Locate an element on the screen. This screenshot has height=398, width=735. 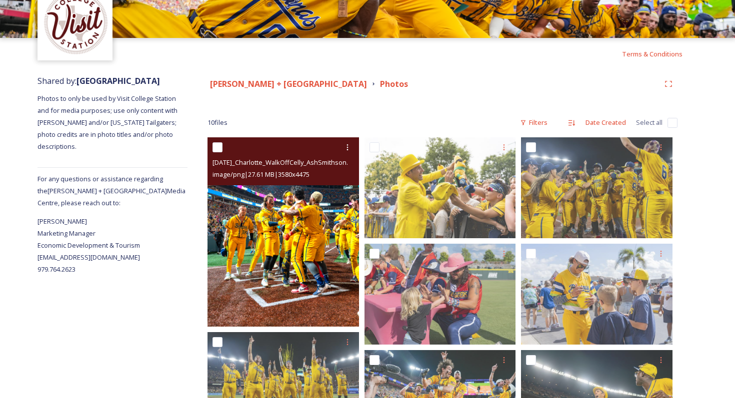
img: 08.01.25_Baltimore_AdamJonesAppearance_AshSmithson.jpg is located at coordinates (596, 188).